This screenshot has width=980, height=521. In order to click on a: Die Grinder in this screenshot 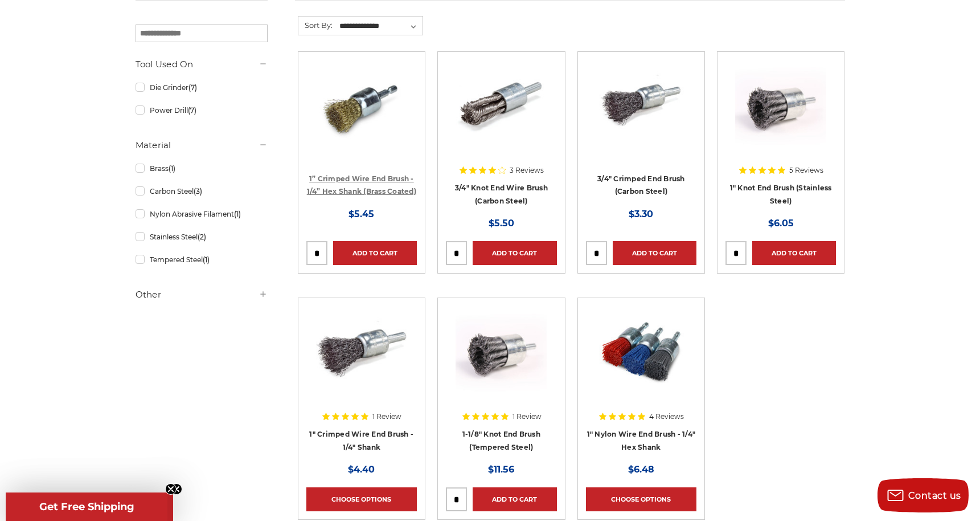, I will do `click(202, 88)`.